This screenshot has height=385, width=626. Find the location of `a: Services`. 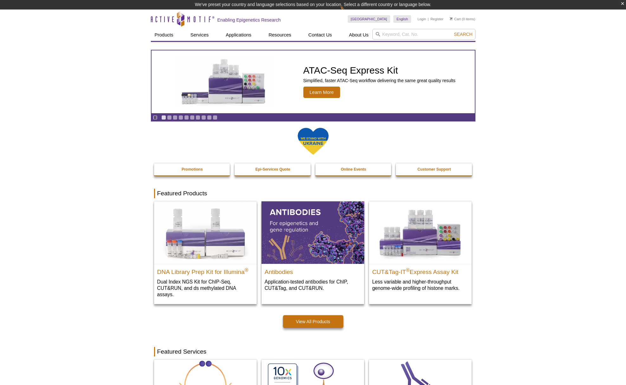

a: Services is located at coordinates (200, 35).